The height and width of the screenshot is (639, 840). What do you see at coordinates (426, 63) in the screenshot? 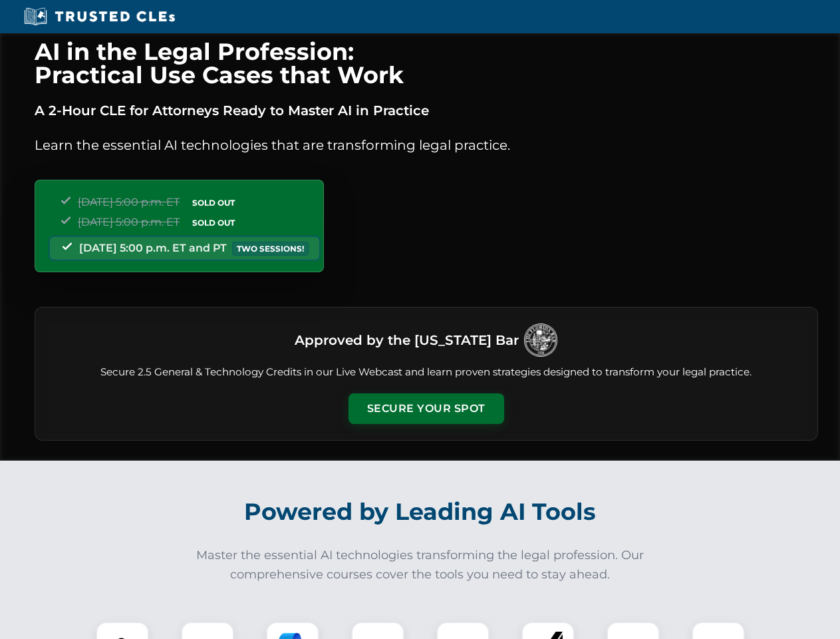
I see `h1: AI in the Legal Profession: Practical Use Cases that Work` at bounding box center [426, 63].